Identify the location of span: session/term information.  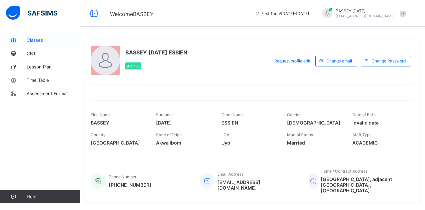
(281, 13).